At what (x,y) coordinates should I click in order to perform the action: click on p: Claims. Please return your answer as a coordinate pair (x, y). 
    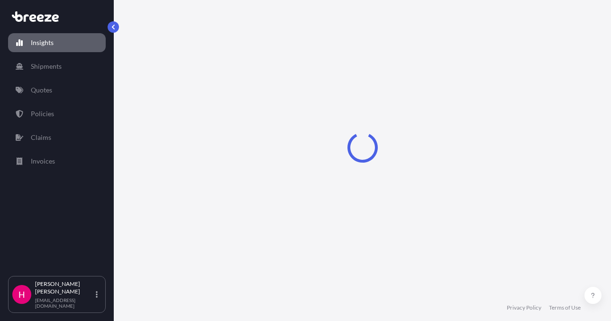
    Looking at the image, I should click on (41, 137).